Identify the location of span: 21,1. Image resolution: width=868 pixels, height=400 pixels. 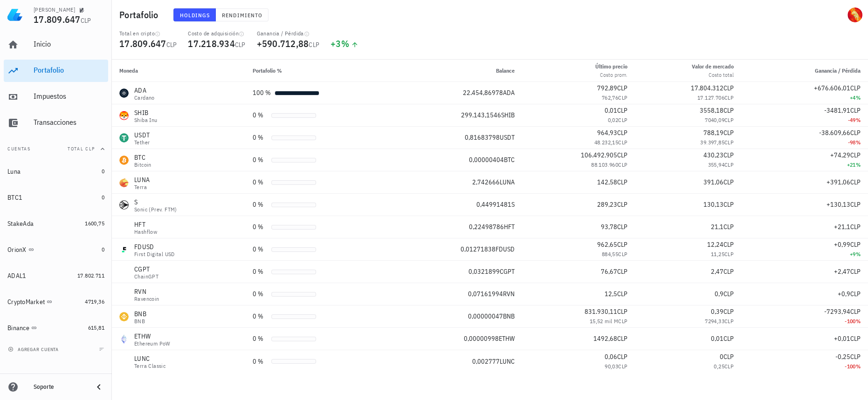
(717, 227).